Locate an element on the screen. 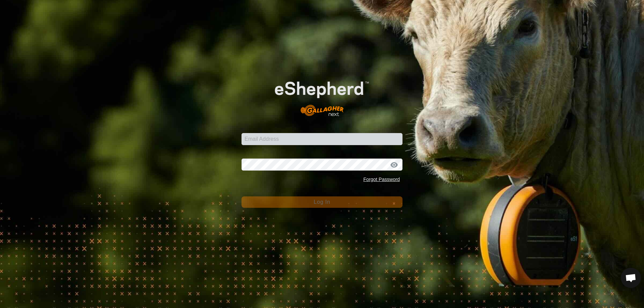  span: Log In is located at coordinates (322, 202).